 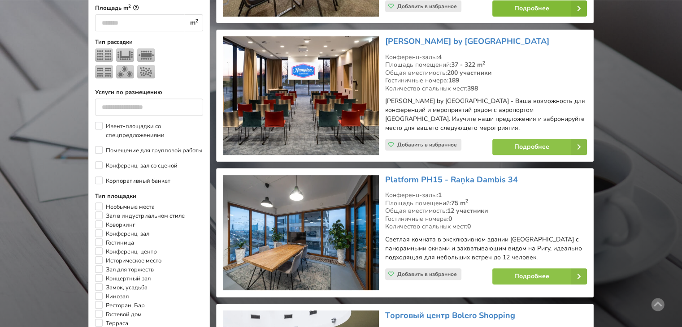 What do you see at coordinates (126, 252) in the screenshot?
I see `label: Конференц-центр` at bounding box center [126, 252].